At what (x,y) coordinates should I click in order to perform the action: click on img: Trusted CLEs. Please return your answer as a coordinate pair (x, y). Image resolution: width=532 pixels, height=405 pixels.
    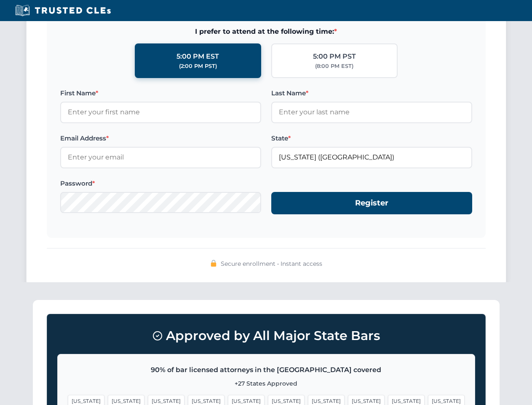
    Looking at the image, I should click on (63, 11).